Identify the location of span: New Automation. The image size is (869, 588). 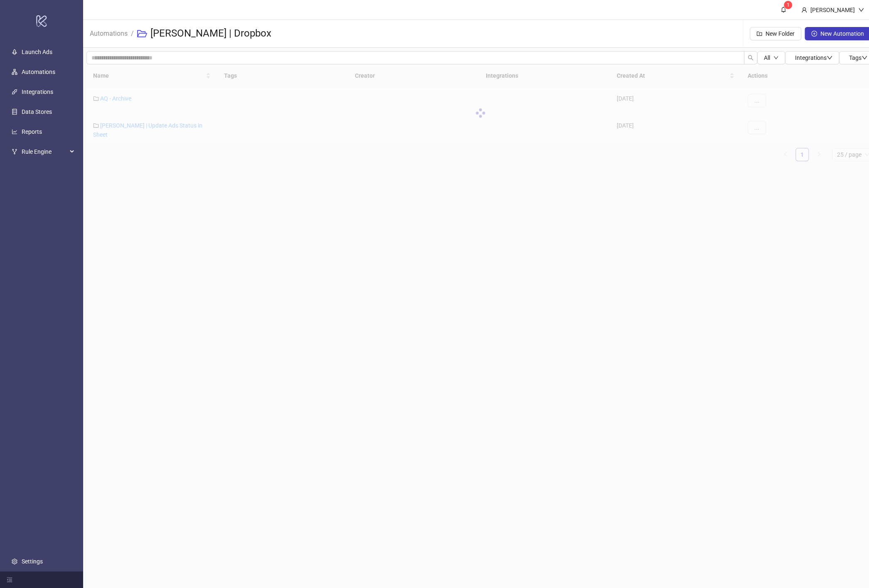
(841, 34).